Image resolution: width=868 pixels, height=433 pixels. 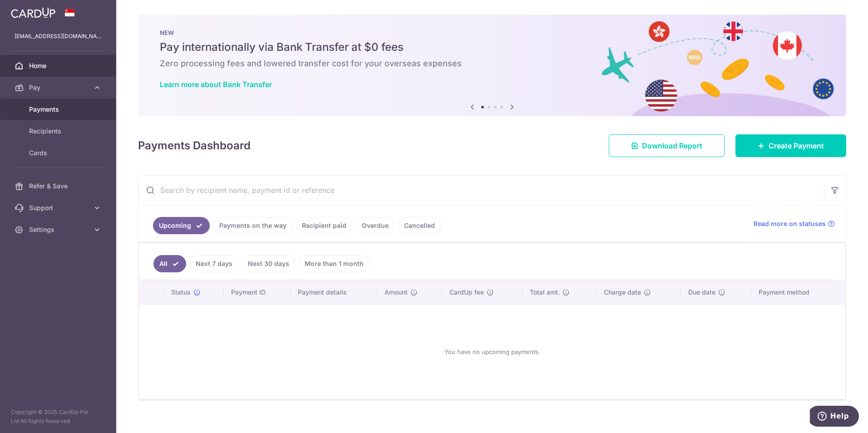 I want to click on a: Create Payment, so click(x=791, y=146).